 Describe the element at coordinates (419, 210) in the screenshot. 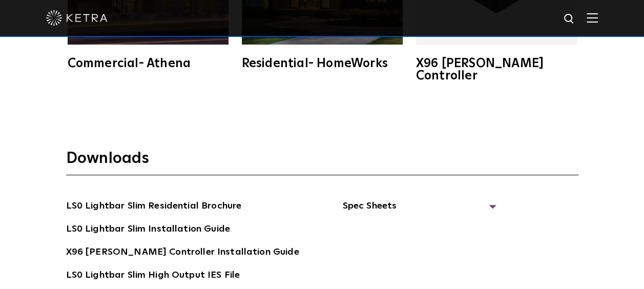

I see `span: Spec Sheets` at that location.